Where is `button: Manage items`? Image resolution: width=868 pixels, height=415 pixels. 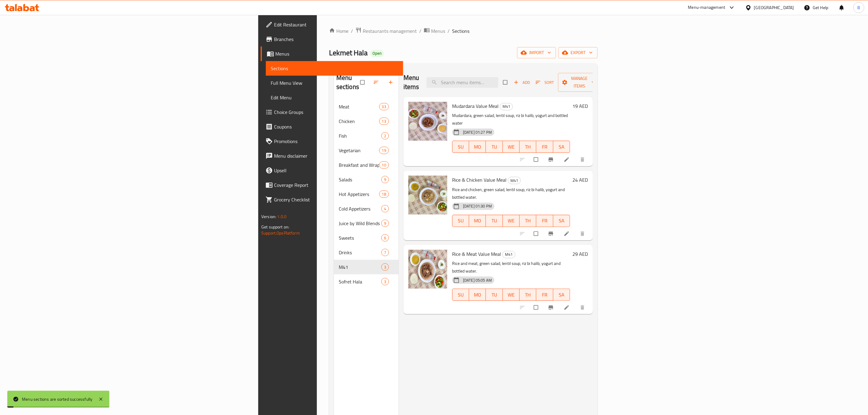 button: Manage items is located at coordinates (580, 82).